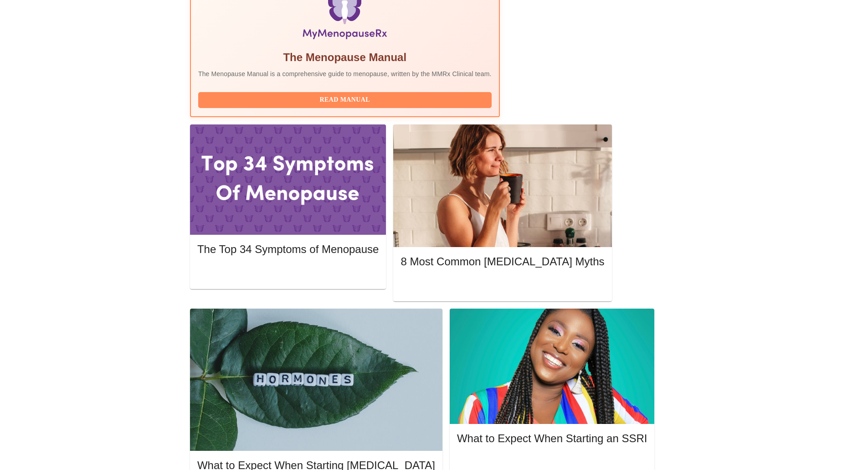 The height and width of the screenshot is (470, 868). I want to click on h5: What to Expect When Starting an SSRI, so click(552, 439).